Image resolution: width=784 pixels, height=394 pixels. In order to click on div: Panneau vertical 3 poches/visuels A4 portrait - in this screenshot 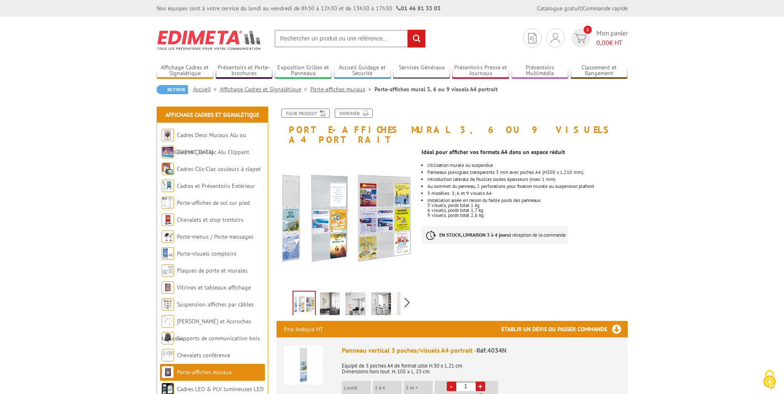, I will do `click(481, 350)`.